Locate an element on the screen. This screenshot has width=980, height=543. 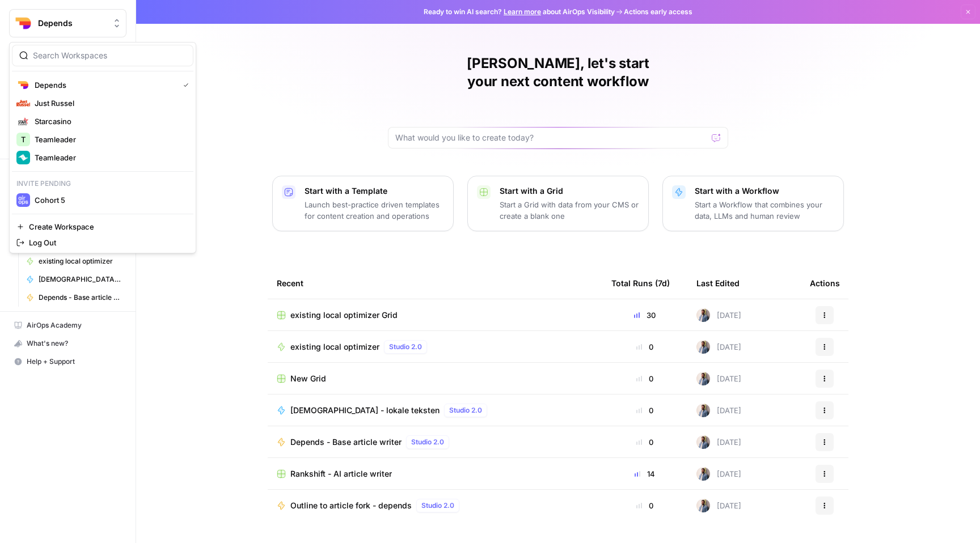
span: Help + Support is located at coordinates (74, 361).